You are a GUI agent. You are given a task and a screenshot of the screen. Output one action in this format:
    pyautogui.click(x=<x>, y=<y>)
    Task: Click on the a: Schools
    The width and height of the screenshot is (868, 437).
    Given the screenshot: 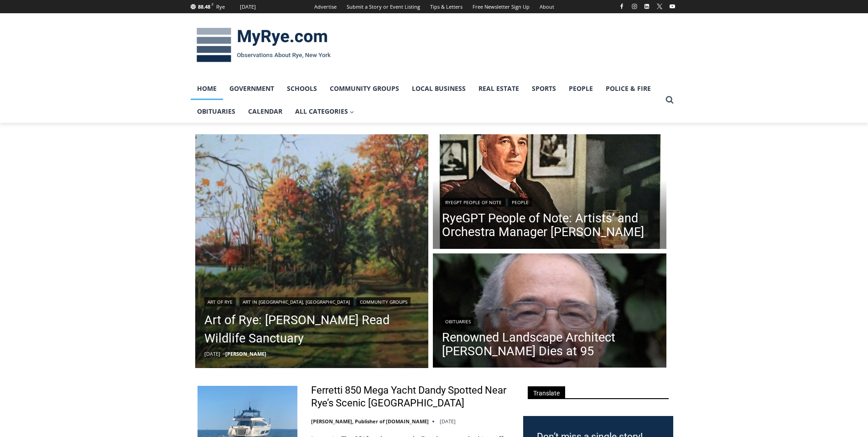 What is the action you would take?
    pyautogui.click(x=302, y=88)
    